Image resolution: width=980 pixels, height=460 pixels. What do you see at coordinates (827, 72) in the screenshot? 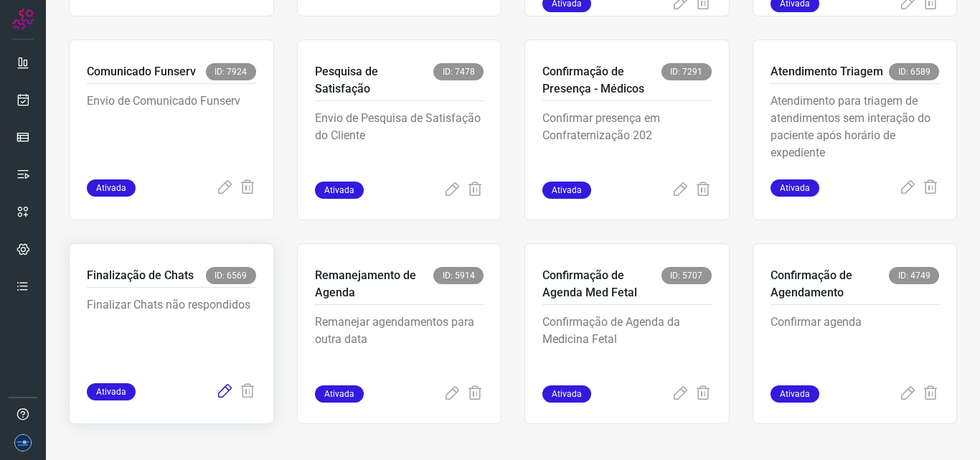
I see `p: Atendimento Triagem` at bounding box center [827, 72].